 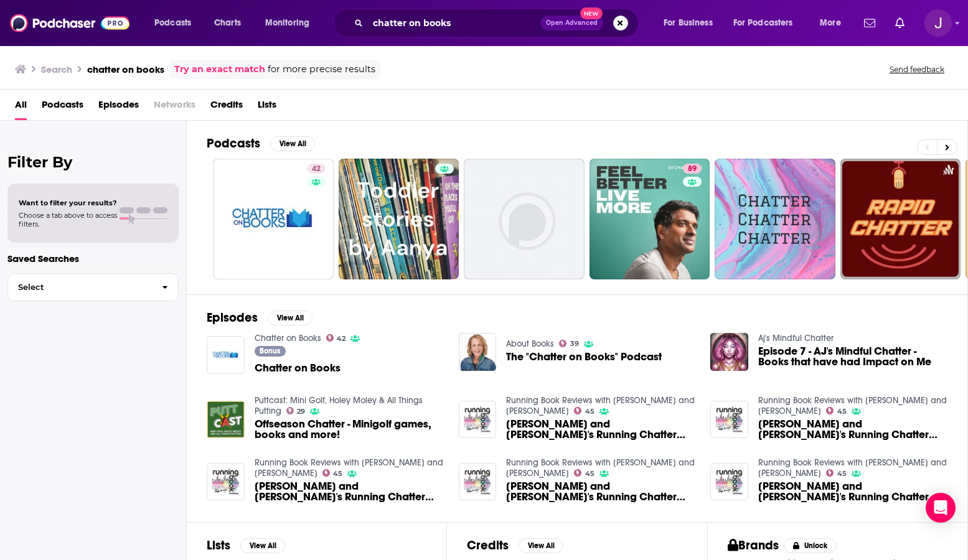 What do you see at coordinates (227, 23) in the screenshot?
I see `a: Charts` at bounding box center [227, 23].